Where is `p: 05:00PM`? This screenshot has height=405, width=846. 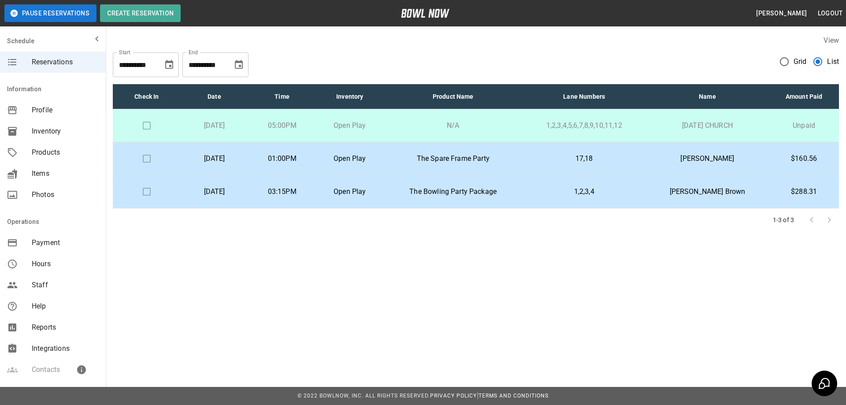 p: 05:00PM is located at coordinates (282, 126).